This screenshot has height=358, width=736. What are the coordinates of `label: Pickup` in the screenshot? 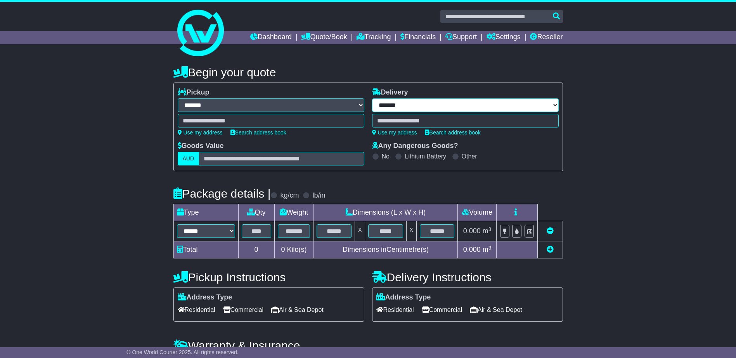 It's located at (194, 93).